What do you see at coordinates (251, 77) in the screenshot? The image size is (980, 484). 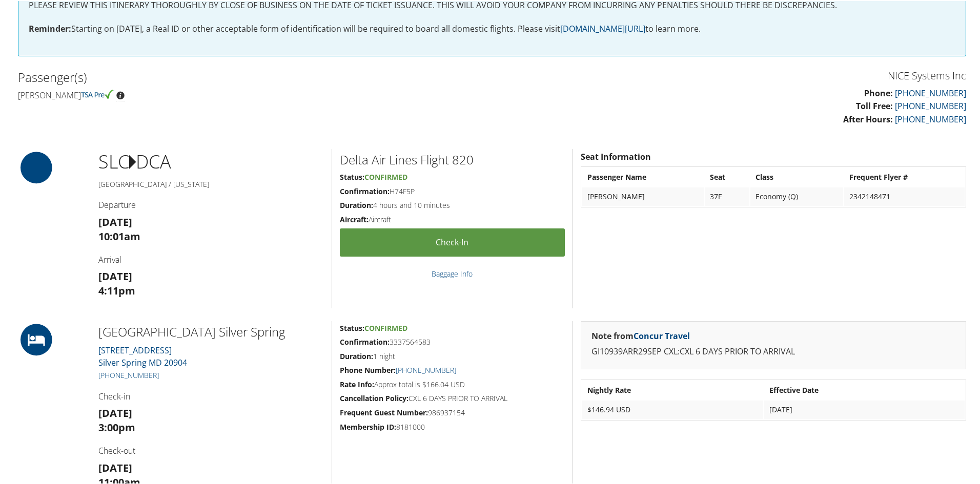 I see `h2: Passenger(s)` at bounding box center [251, 77].